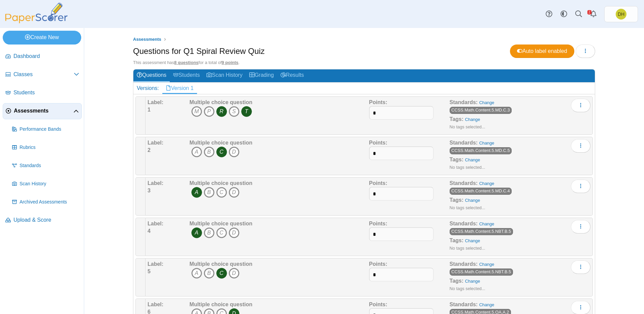 The width and height of the screenshot is (644, 314). I want to click on i: M, so click(197, 111).